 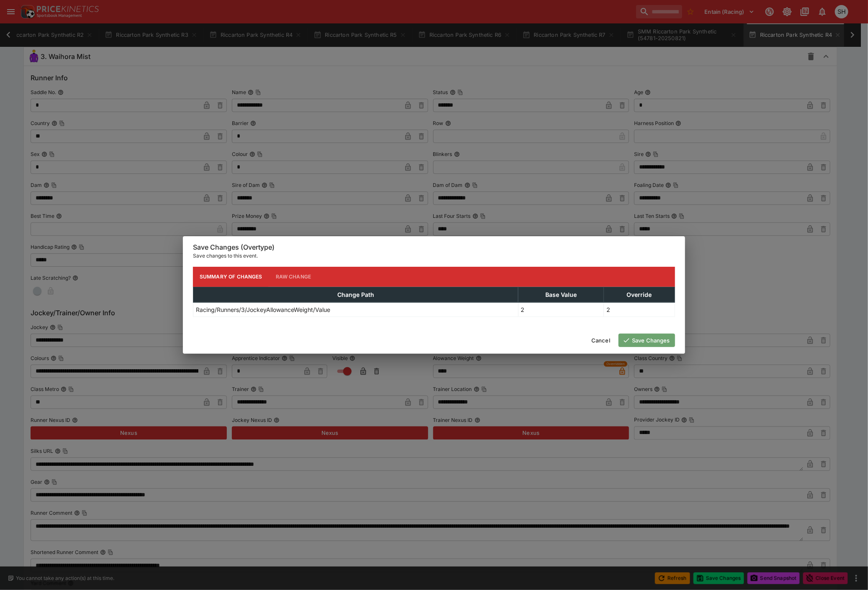 What do you see at coordinates (263, 309) in the screenshot?
I see `p: Racing/Runners/3/JockeyAllowanceWeight/Value` at bounding box center [263, 309].